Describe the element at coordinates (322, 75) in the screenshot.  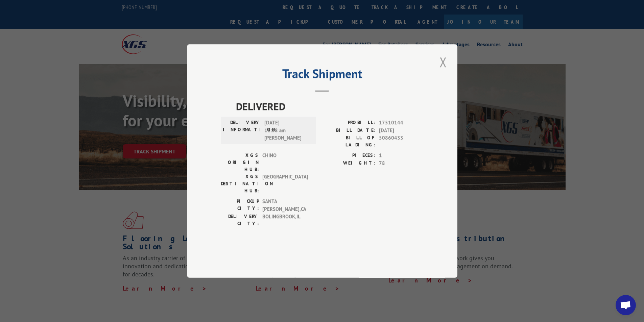
I see `h2: Track Shipment` at that location.